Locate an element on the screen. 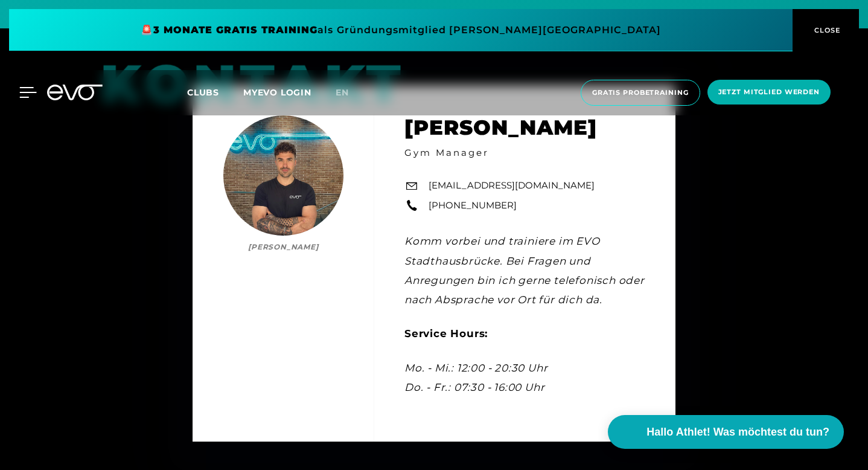 This screenshot has width=868, height=470. a: Gratis Probetraining is located at coordinates (640, 92).